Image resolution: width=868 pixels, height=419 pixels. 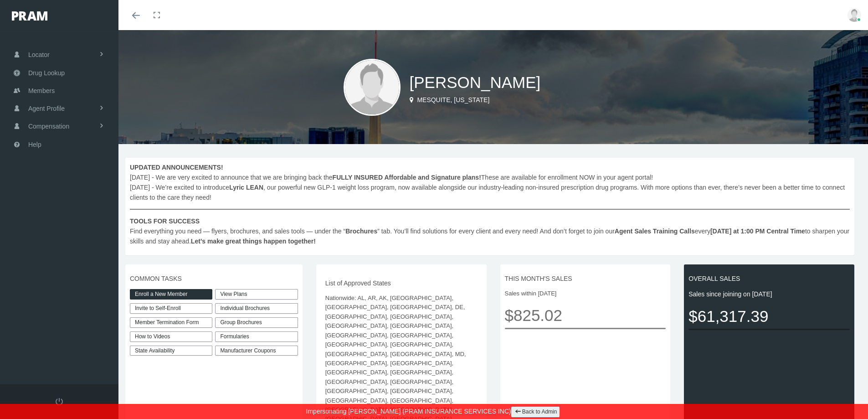 I want to click on a: Back to Admin, so click(x=535, y=412).